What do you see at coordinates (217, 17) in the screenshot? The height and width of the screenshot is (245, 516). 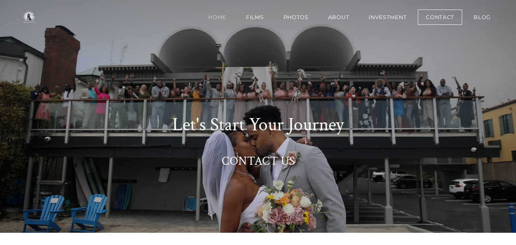 I see `a: Home` at bounding box center [217, 17].